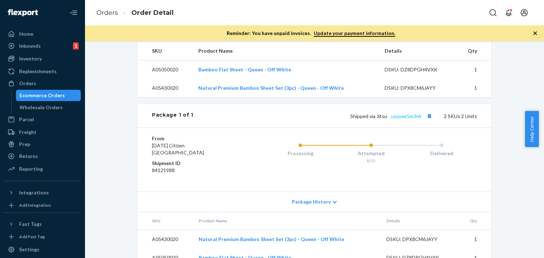  I want to click on div: Add Integration, so click(35, 205).